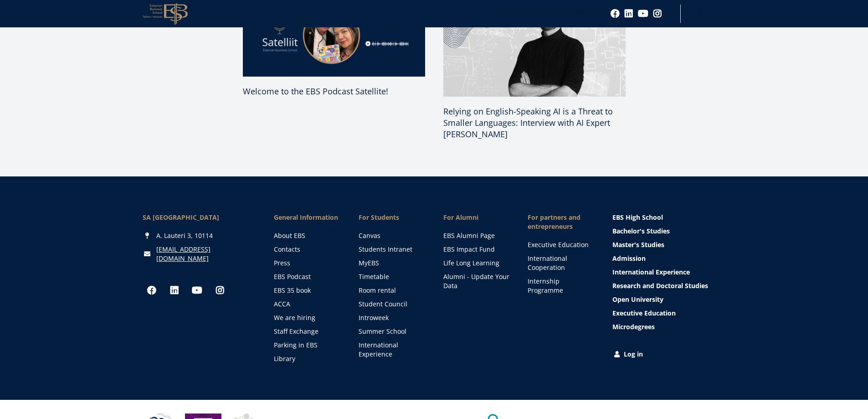  I want to click on a: Canvas, so click(392, 235).